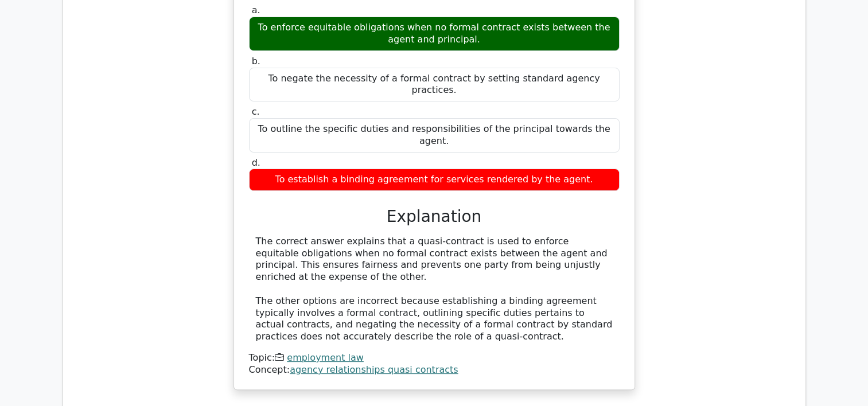  What do you see at coordinates (434, 136) in the screenshot?
I see `div: To outline the specific duties and responsibilities of the principal towards the agent.` at bounding box center [434, 136].